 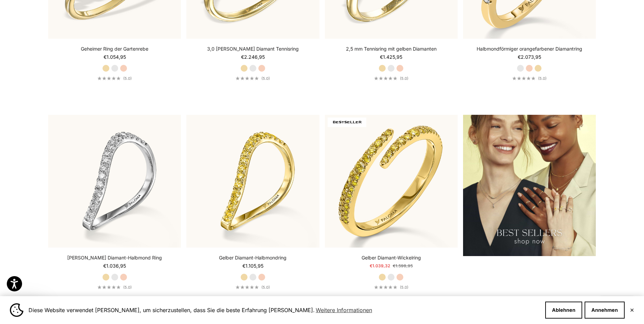 What do you see at coordinates (632, 310) in the screenshot?
I see `button: Schließen` at bounding box center [632, 310].